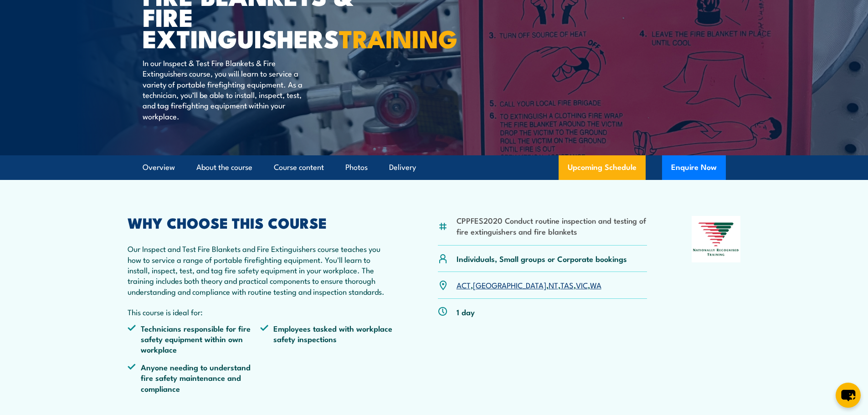  Describe the element at coordinates (398, 37) in the screenshot. I see `strong: TRAINING` at that location.